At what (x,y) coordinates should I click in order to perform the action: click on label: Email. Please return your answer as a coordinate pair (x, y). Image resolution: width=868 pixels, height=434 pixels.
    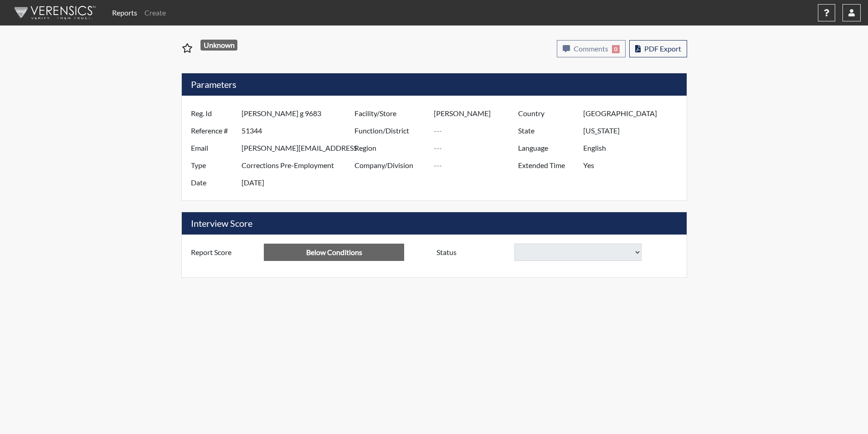
    Looking at the image, I should click on (212, 148).